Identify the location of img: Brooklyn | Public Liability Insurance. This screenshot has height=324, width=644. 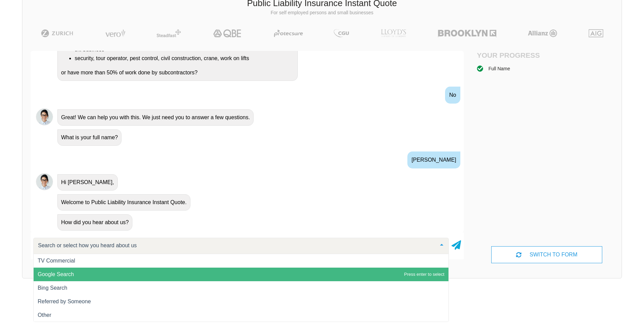
(467, 33).